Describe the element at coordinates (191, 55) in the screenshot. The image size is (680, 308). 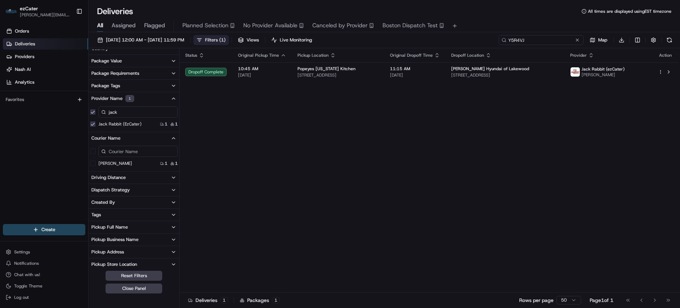
I see `span: Status` at that location.